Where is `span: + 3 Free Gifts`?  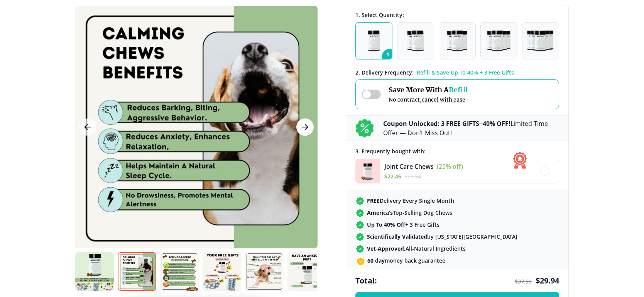
span: + 3 Free Gifts is located at coordinates (403, 225).